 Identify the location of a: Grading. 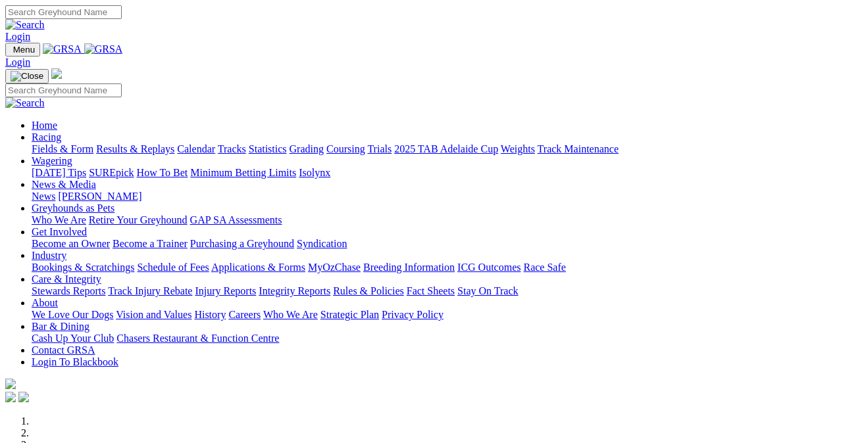
(307, 148).